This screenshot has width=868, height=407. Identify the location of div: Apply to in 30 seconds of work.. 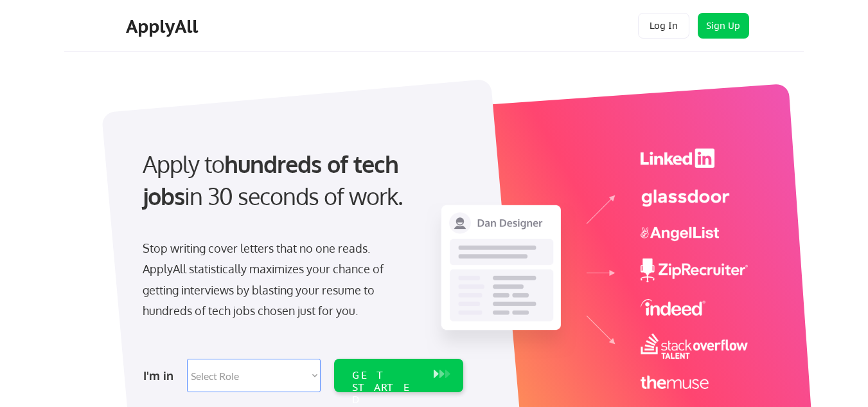
(300, 180).